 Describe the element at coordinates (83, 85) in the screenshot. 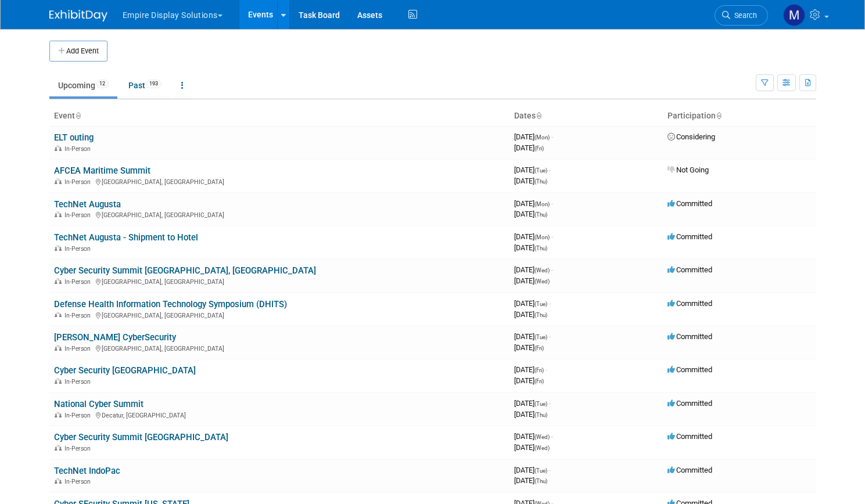

I see `a: Upcoming12` at that location.